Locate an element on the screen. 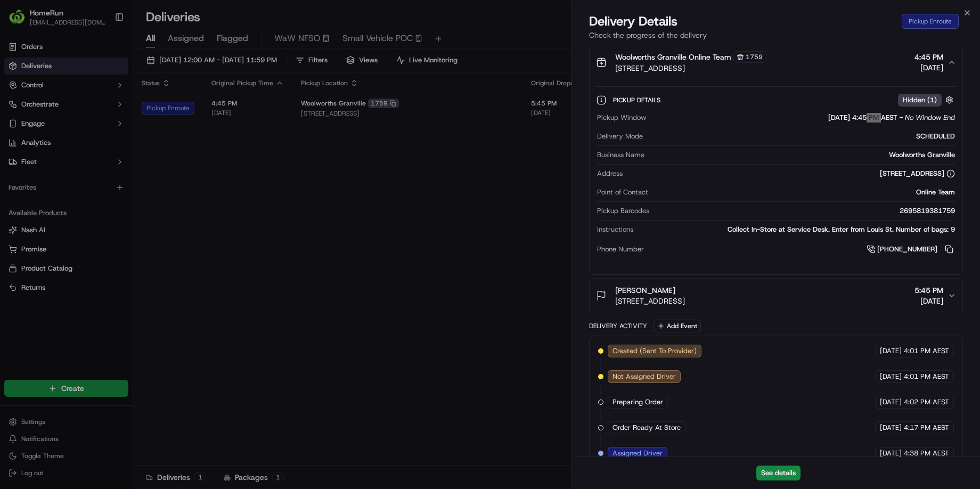  span: Pylon is located at coordinates (117, 184).